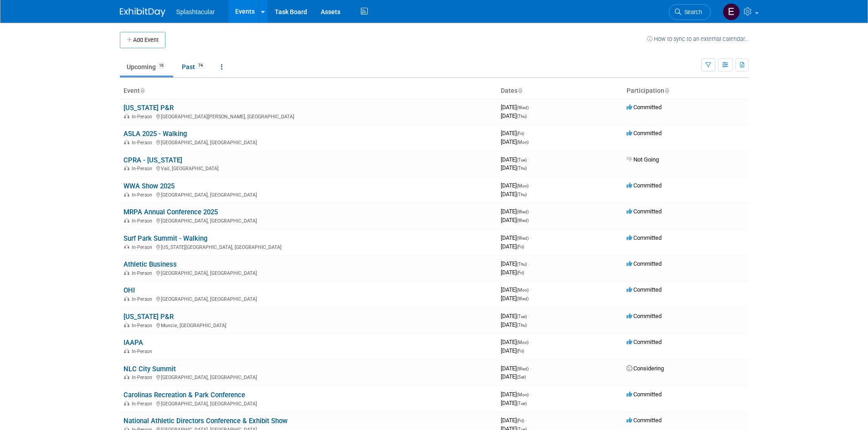  Describe the element at coordinates (133, 343) in the screenshot. I see `a: IAAPA` at that location.